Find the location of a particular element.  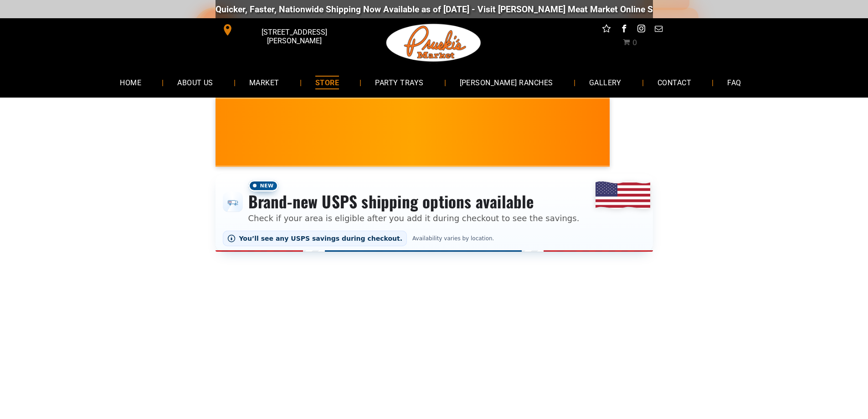

a: instagram is located at coordinates (641, 30).